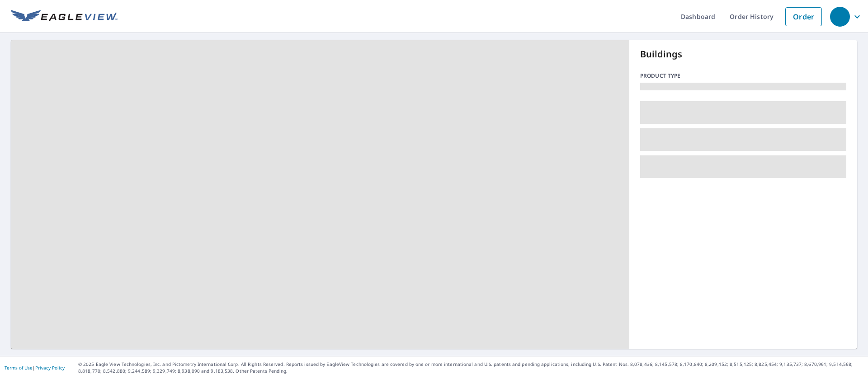 Image resolution: width=868 pixels, height=379 pixels. Describe the element at coordinates (803, 17) in the screenshot. I see `a: Order` at that location.